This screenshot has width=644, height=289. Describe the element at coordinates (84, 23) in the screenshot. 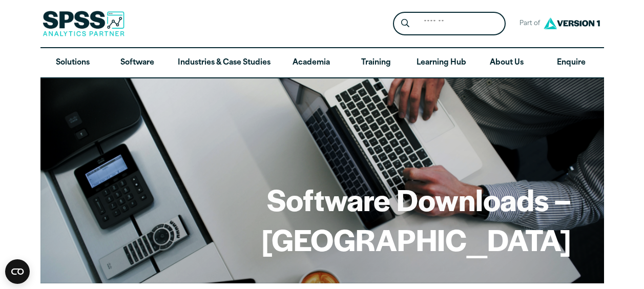

I see `img: SPSS Analytics Partner` at that location.